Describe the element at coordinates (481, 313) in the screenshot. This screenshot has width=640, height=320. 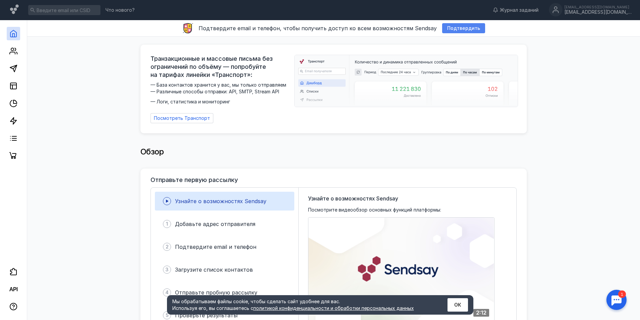
I see `div: 2:12` at that location.